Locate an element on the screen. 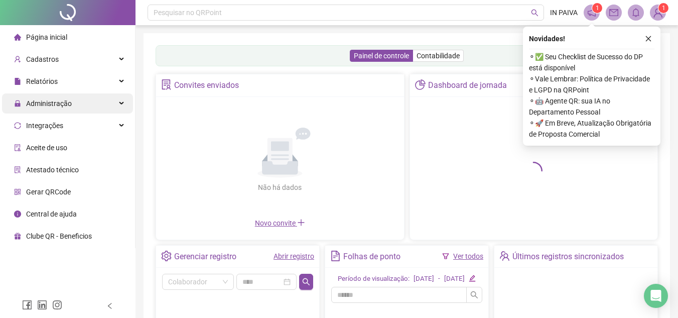 Image resolution: width=678 pixels, height=318 pixels. span: Relatórios is located at coordinates (42, 81).